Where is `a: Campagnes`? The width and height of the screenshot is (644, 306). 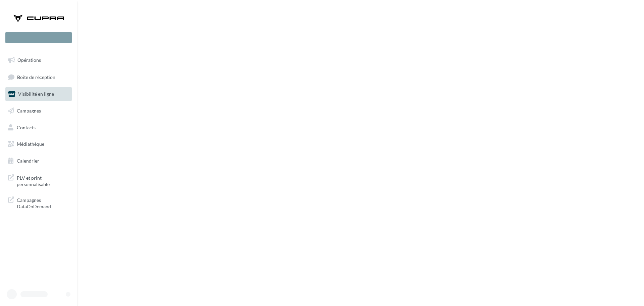 a: Campagnes is located at coordinates (39, 111).